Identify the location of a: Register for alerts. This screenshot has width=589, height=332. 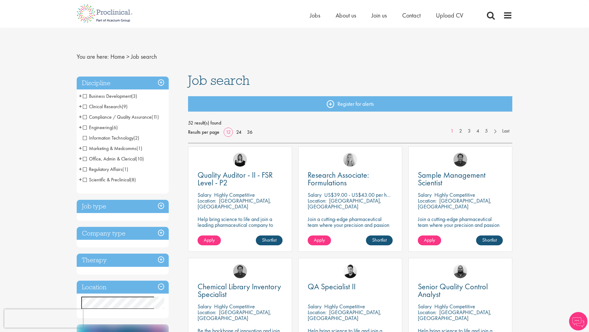
(351, 104).